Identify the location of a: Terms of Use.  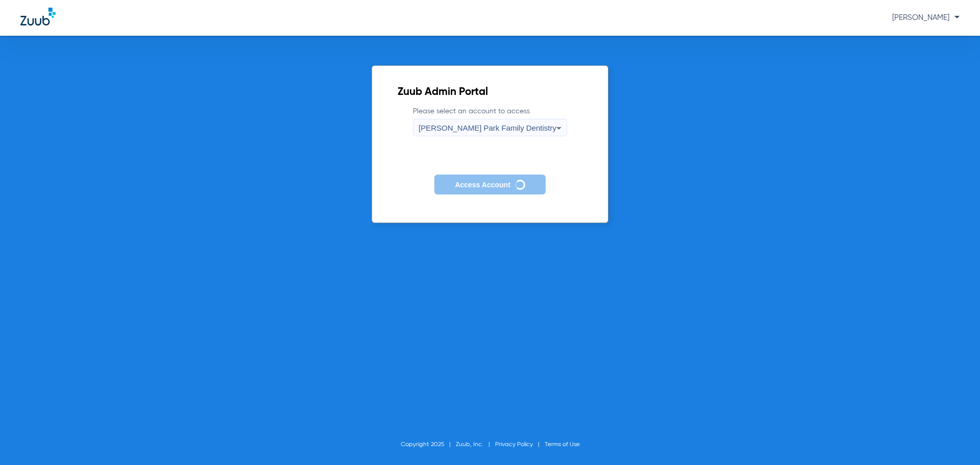
(562, 444).